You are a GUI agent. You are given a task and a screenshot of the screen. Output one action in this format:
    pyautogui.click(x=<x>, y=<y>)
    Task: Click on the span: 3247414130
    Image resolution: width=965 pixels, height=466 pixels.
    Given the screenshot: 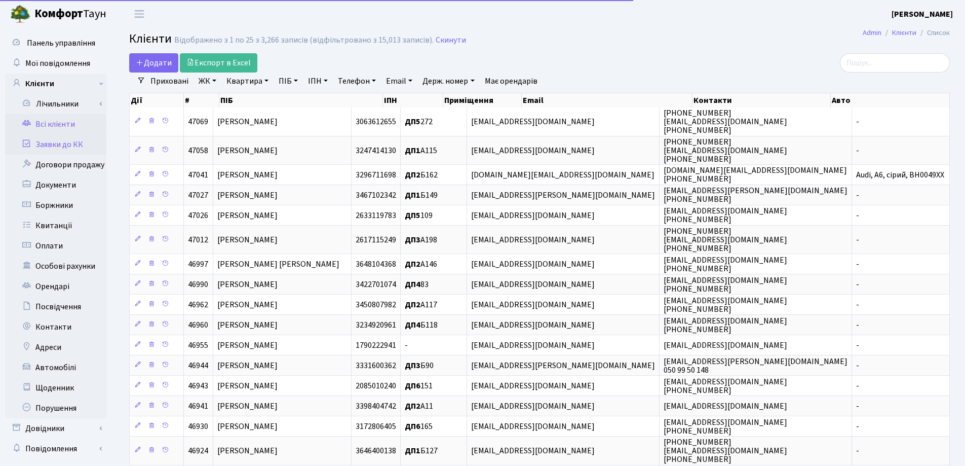 What is the action you would take?
    pyautogui.click(x=376, y=150)
    